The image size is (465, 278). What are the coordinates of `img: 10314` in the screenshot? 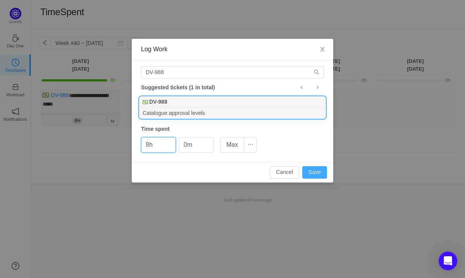 It's located at (145, 102).